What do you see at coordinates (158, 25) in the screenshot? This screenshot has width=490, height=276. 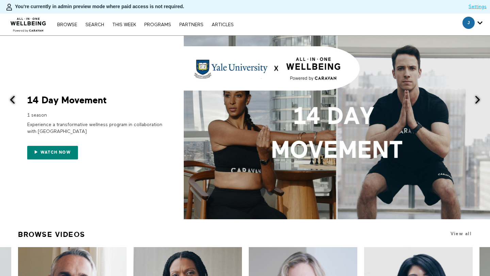 I see `a: PROGRAMS` at bounding box center [158, 25].